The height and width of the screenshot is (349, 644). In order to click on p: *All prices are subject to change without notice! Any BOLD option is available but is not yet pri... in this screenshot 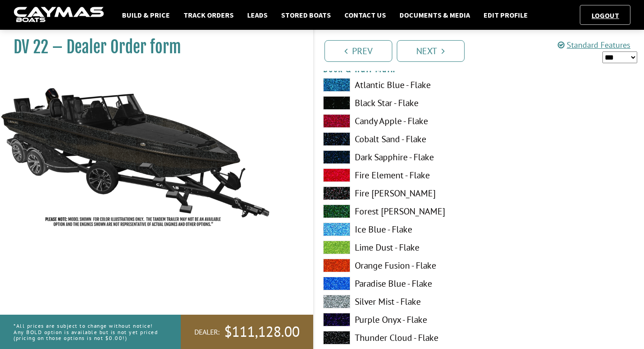, I will do `click(87, 332)`.